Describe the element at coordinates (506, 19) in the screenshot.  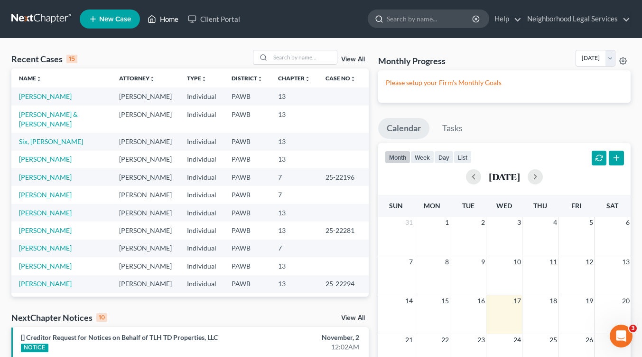
I see `a: Help` at that location.